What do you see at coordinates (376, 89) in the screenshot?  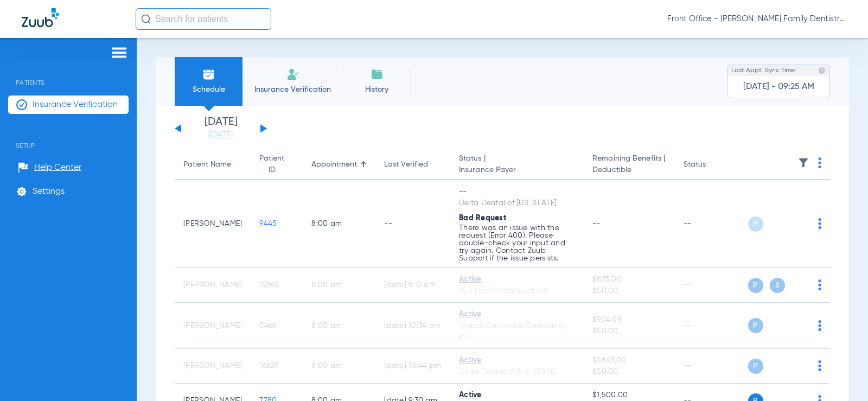 I see `span: History` at bounding box center [376, 89].